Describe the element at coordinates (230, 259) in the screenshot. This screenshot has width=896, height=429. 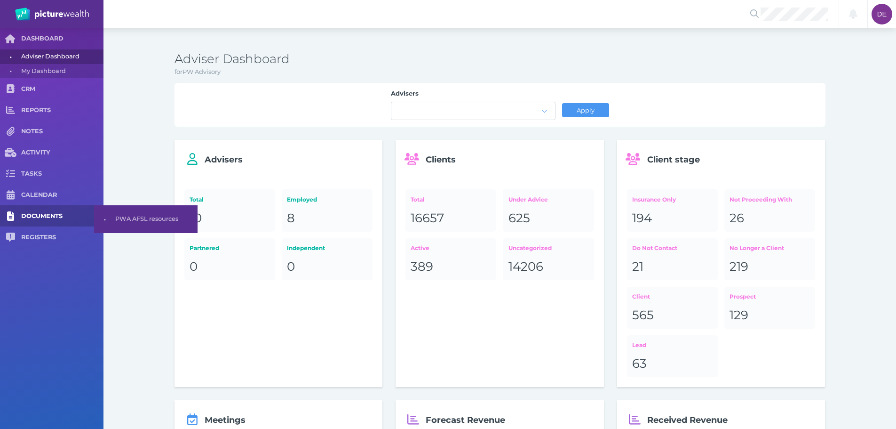
I see `a: Partnered0` at that location.